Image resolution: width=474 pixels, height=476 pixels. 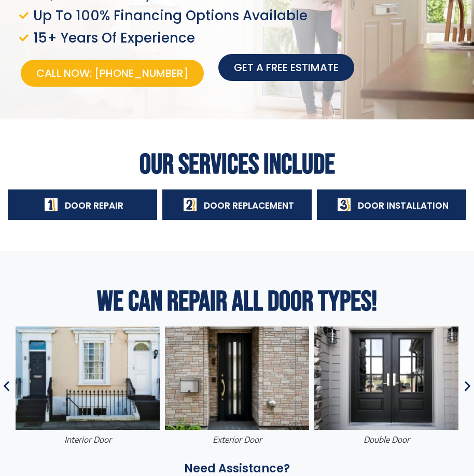 I want to click on span: 15+ Years Of Experience, so click(x=113, y=38).